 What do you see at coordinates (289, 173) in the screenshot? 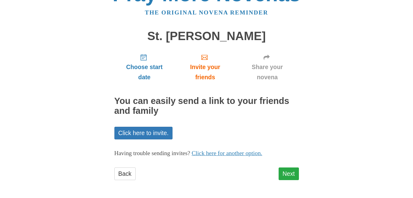
I see `a: Next` at bounding box center [289, 173].